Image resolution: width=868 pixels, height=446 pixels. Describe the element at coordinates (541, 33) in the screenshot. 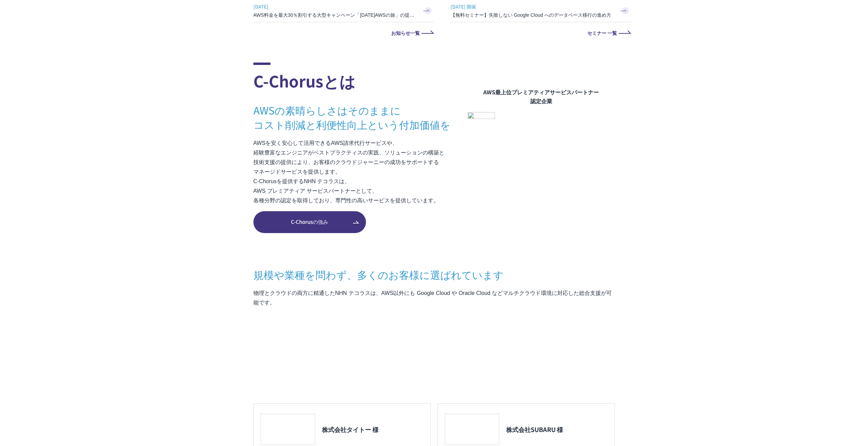

I see `a: セミナー 一覧` at that location.